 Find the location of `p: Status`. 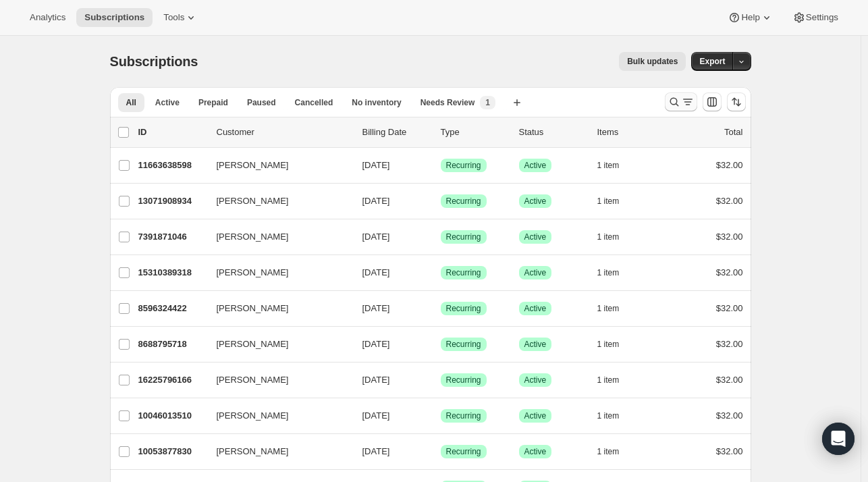

p: Status is located at coordinates (553, 132).